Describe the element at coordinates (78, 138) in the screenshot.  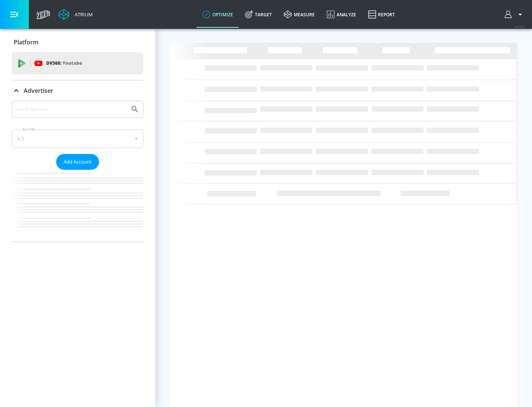
I see `div: A-Z` at that location.